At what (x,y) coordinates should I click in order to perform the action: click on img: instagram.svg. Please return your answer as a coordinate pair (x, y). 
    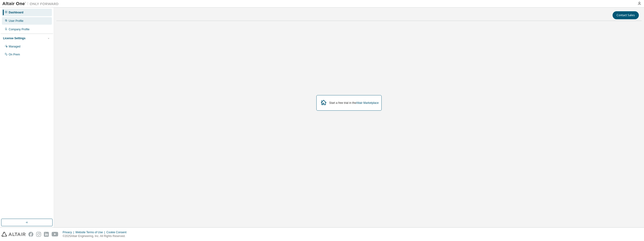
    Looking at the image, I should click on (39, 234).